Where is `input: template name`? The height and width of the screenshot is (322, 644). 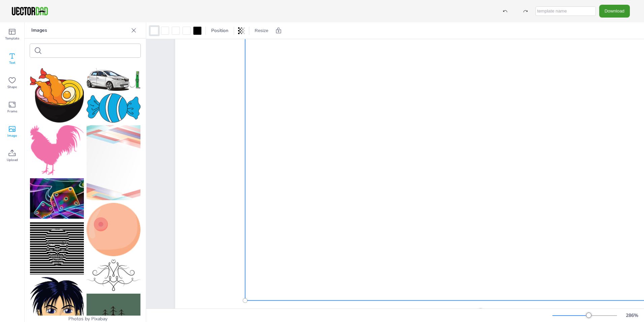
input: template name is located at coordinates (566, 11).